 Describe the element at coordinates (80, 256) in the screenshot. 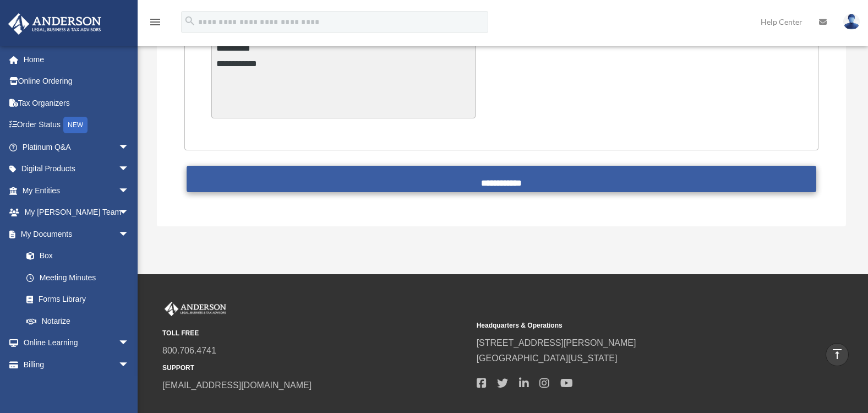

I see `a: Box` at that location.